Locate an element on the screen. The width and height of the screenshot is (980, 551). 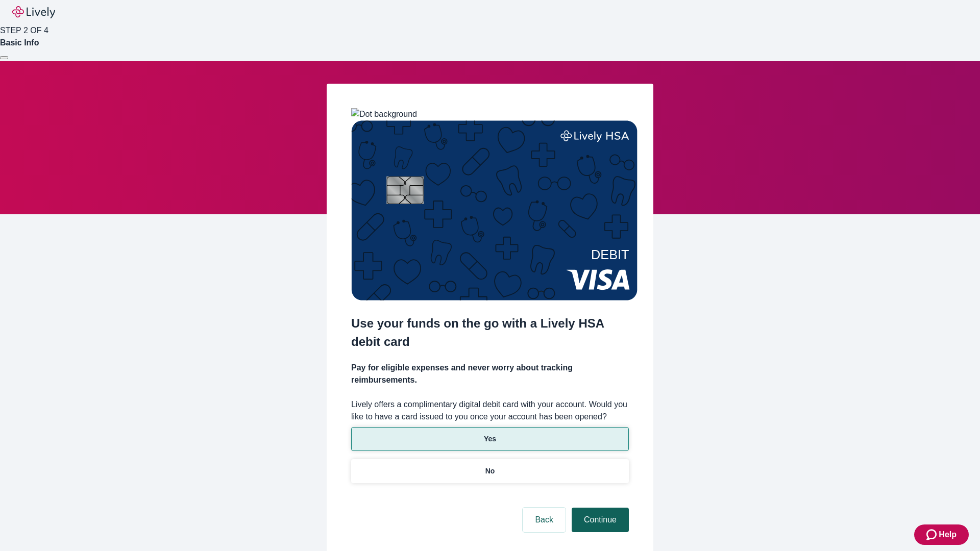
h2: Use your funds on the go with a Lively HSA debit card is located at coordinates (490, 333).